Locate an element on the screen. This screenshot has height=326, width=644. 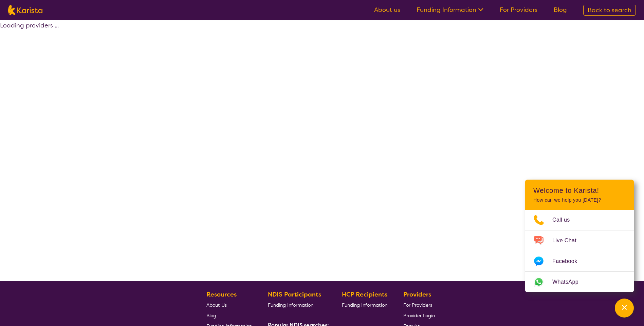
a: About us is located at coordinates (387, 10).